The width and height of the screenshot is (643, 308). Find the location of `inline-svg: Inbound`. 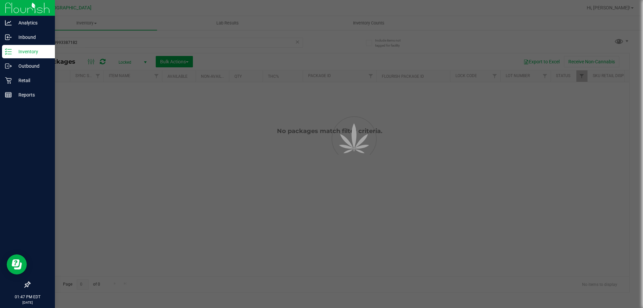

inline-svg: Inbound is located at coordinates (8, 37).